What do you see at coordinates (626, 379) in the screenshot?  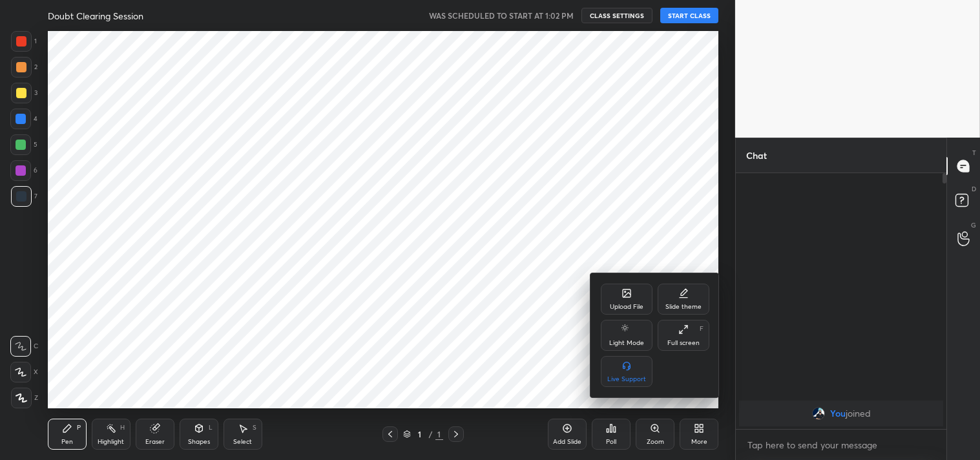 I see `div: Live Support` at bounding box center [626, 379].